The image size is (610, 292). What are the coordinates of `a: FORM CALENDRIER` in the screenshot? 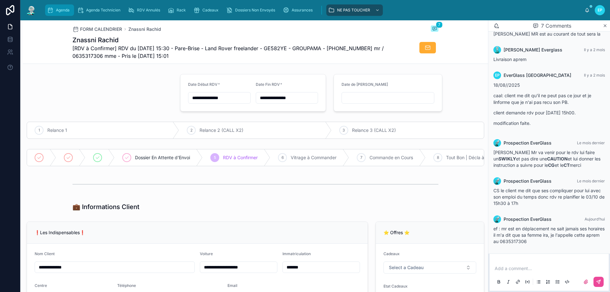 It's located at (97, 29).